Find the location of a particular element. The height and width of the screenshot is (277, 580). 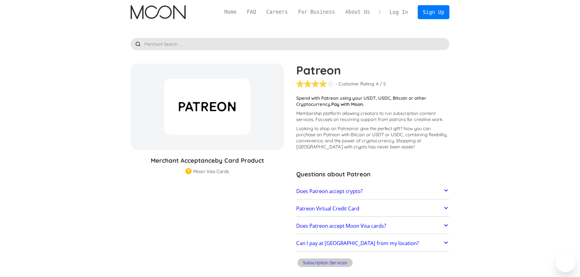

a: home is located at coordinates (158, 12).